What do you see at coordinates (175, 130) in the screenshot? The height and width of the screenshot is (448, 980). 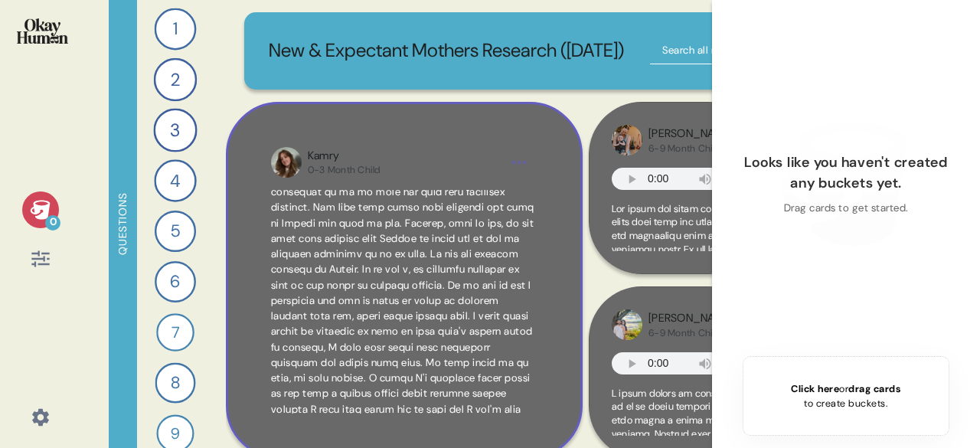 I see `div: 3` at bounding box center [175, 130].